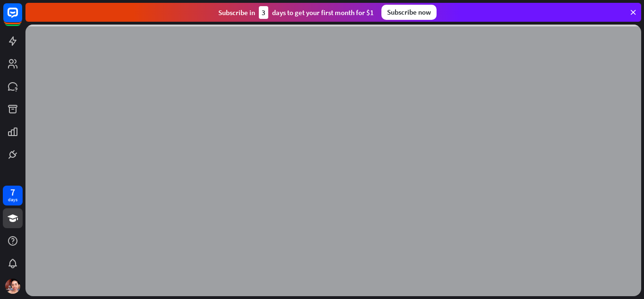 The width and height of the screenshot is (644, 299). What do you see at coordinates (408, 13) in the screenshot?
I see `div: Subscribe now` at bounding box center [408, 13].